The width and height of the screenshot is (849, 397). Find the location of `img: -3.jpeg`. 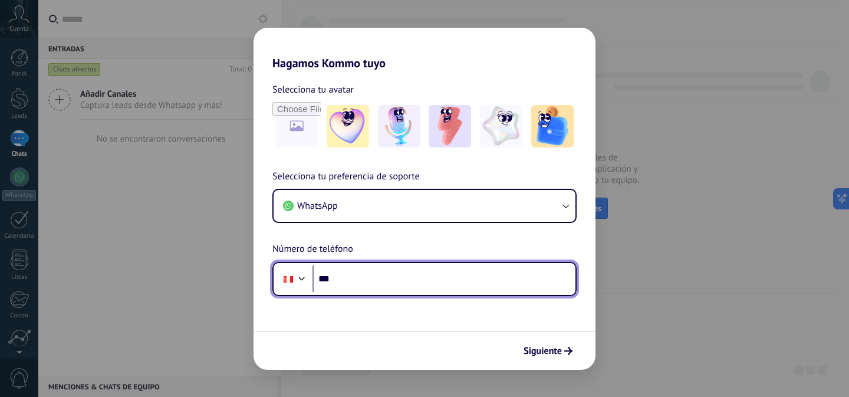

img: -3.jpeg is located at coordinates (450, 126).